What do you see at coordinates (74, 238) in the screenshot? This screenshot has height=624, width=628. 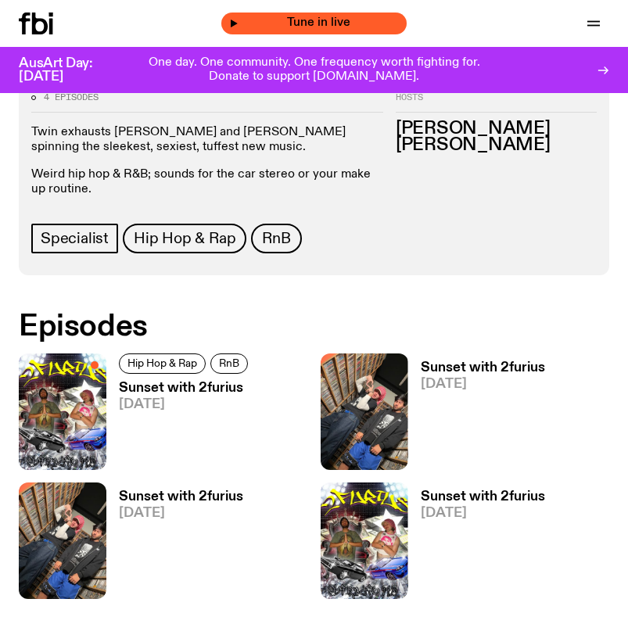 I see `a: Specialist` at bounding box center [74, 238].